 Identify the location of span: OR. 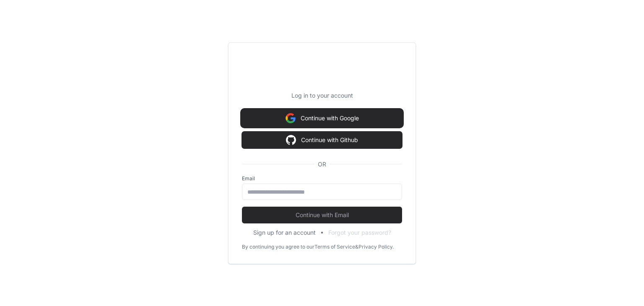
(322, 164).